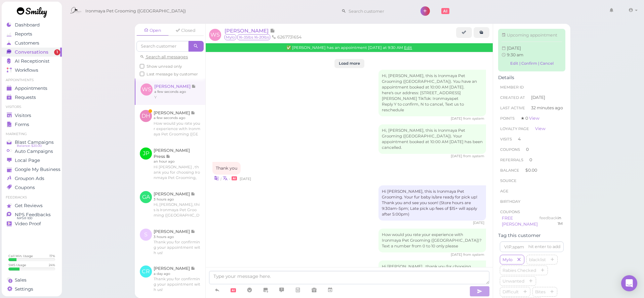 The height and width of the screenshot is (298, 644). What do you see at coordinates (510, 202) in the screenshot?
I see `span: Birthday` at bounding box center [510, 202].